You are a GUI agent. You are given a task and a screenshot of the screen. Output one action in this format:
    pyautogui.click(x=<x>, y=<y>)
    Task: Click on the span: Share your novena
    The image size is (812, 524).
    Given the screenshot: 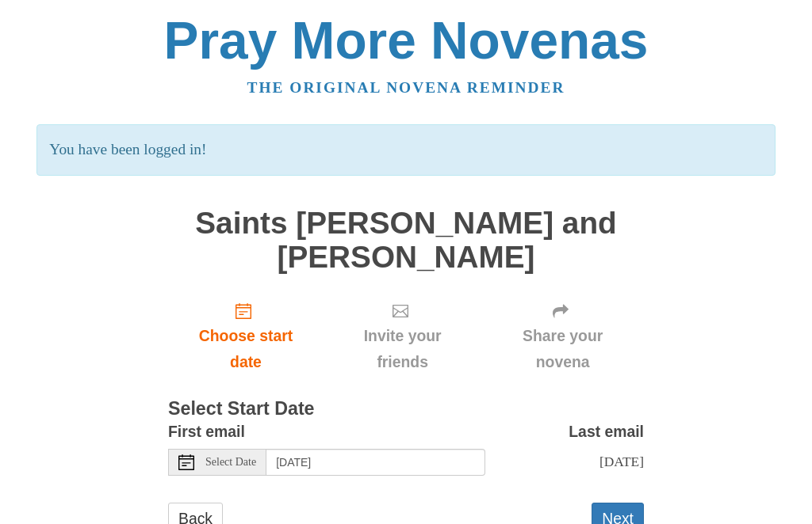 What is the action you would take?
    pyautogui.click(x=562, y=350)
    